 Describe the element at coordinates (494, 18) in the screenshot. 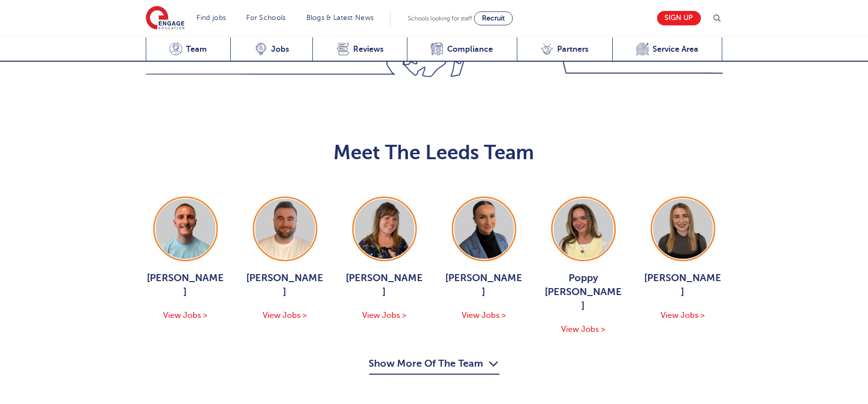

I see `a: Recruit` at that location.